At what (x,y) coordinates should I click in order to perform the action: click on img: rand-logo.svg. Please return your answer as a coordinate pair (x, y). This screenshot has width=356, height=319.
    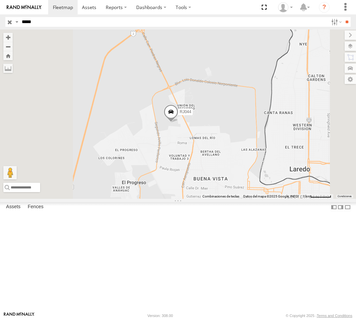
    Looking at the image, I should click on (24, 7).